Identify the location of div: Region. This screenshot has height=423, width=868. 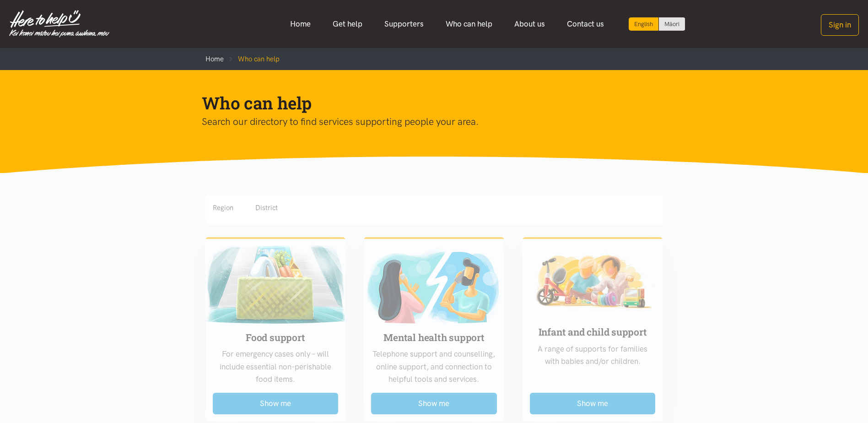
(222, 208).